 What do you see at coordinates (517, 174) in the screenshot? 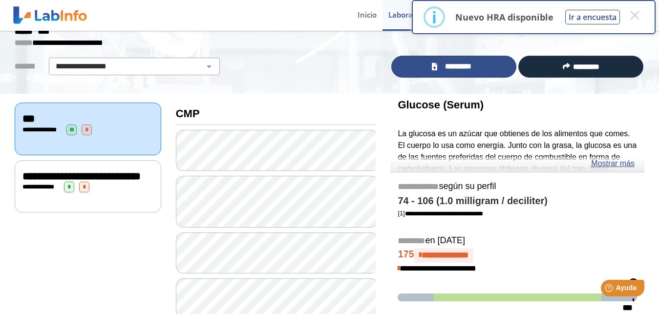
I see `p: La glucosa es un azúcar que obtienes de los alimentos que comes. El cuerpo lo usa como energía. J...` at bounding box center [517, 174].